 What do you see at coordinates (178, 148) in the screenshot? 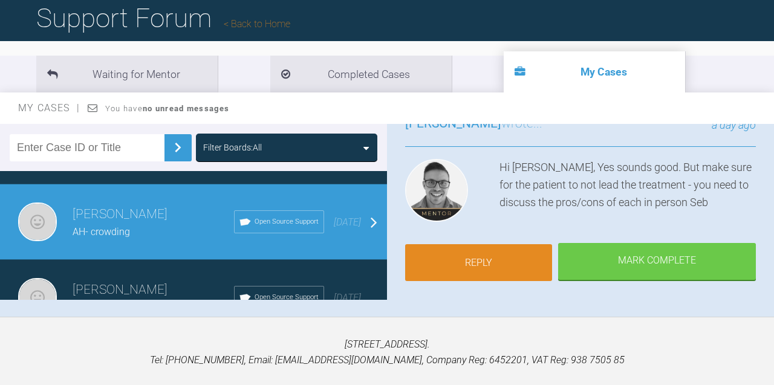
I see `img: chevronRight.28bd32b0.svg` at bounding box center [178, 148].